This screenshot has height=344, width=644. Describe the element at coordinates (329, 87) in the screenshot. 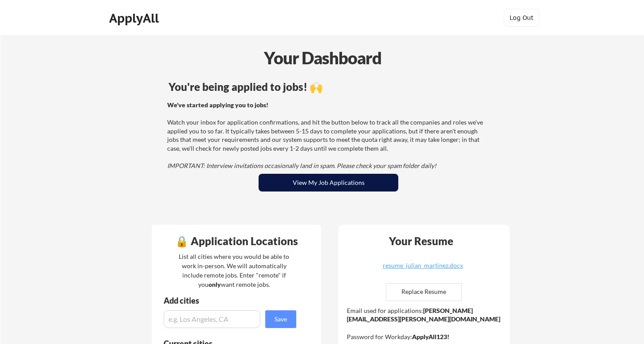

I see `div: You're being applied to jobs! 🙌` at that location.